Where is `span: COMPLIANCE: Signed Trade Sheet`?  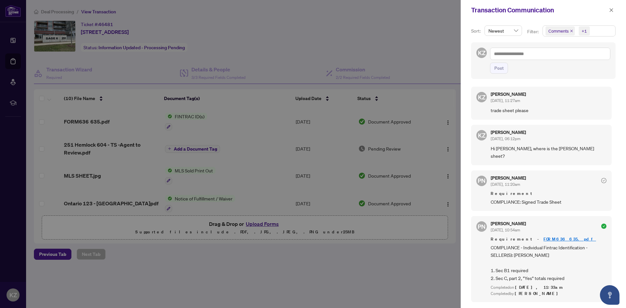
span: COMPLIANCE: Signed Trade Sheet is located at coordinates (548, 202).